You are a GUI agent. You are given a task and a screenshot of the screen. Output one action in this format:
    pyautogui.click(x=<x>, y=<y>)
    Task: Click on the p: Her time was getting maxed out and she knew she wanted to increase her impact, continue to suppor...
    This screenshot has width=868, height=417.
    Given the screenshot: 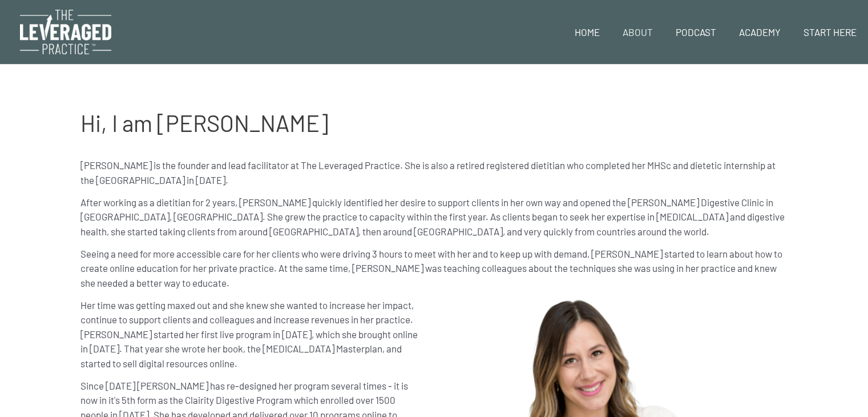 What is the action you would take?
    pyautogui.click(x=252, y=335)
    